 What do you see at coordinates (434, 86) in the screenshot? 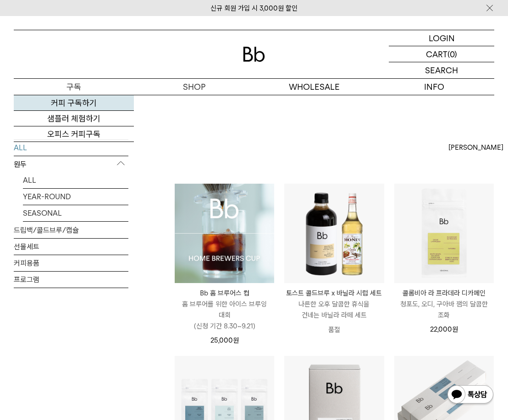
I see `p: INFO` at bounding box center [434, 86].